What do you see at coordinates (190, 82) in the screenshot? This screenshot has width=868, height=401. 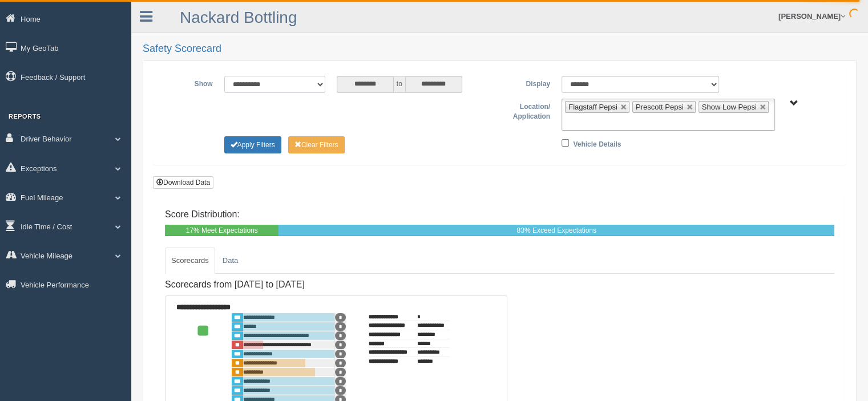 I see `label: Show` at bounding box center [190, 82].